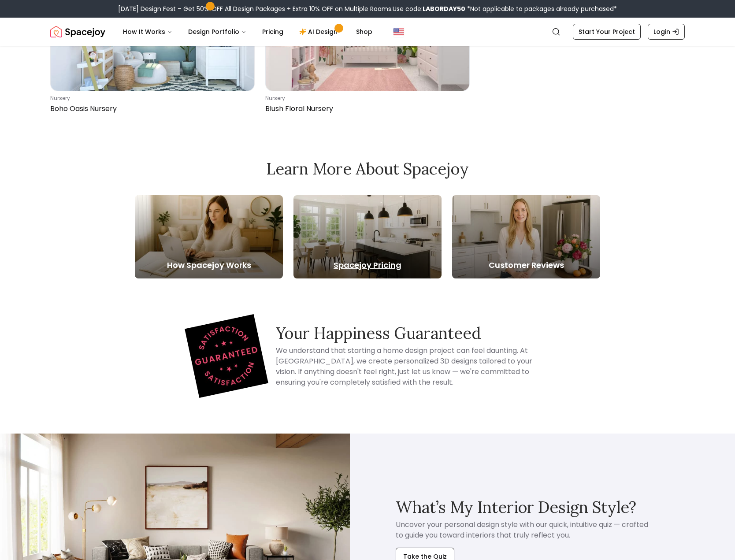  I want to click on span: Use code:, so click(429, 9).